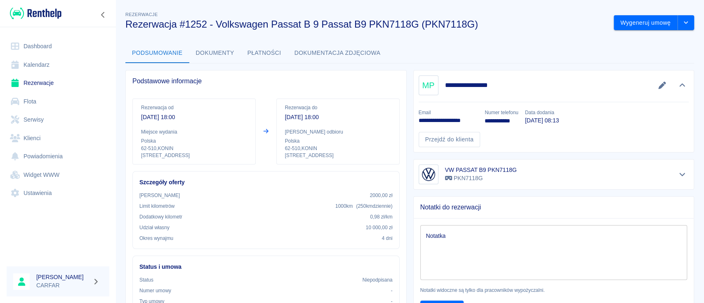  Describe the element at coordinates (146, 280) in the screenshot. I see `p: Status` at that location.